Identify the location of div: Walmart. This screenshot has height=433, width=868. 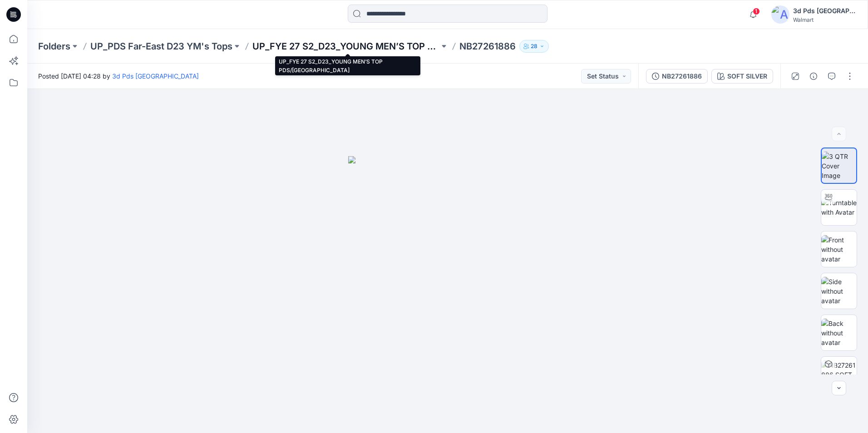
(825, 19).